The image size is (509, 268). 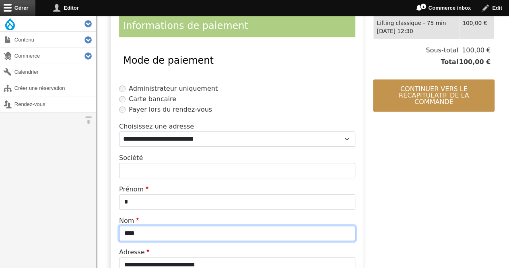 I want to click on label: Administrateur uniquement, so click(x=173, y=89).